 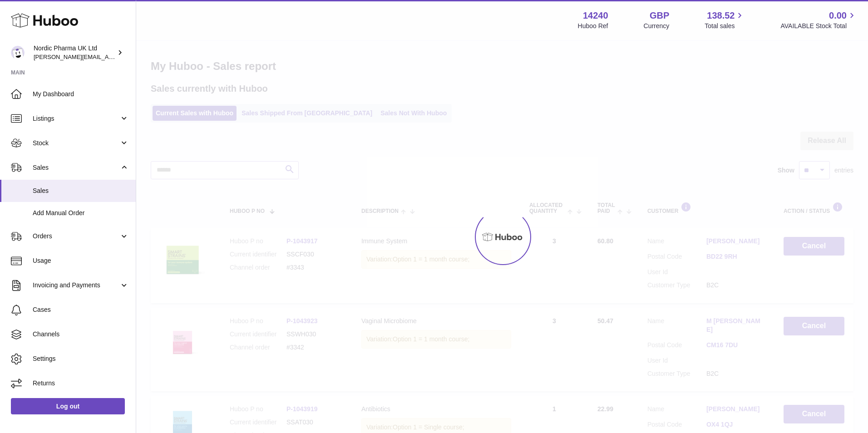 I want to click on span: 138.52, so click(x=720, y=16).